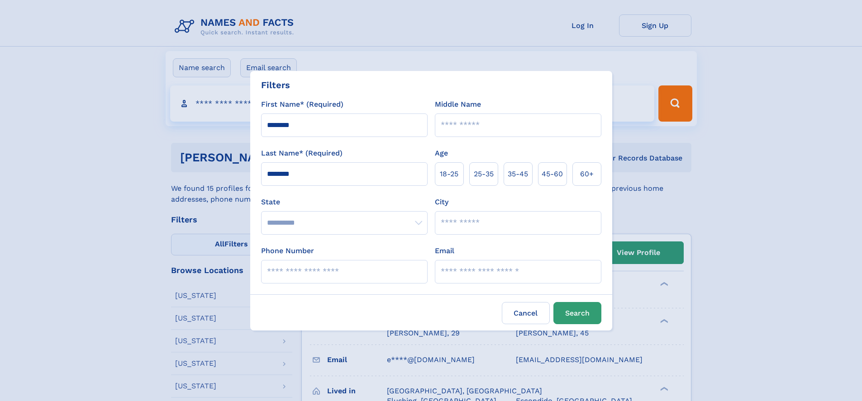 This screenshot has height=401, width=862. I want to click on span: 25‑35, so click(484, 174).